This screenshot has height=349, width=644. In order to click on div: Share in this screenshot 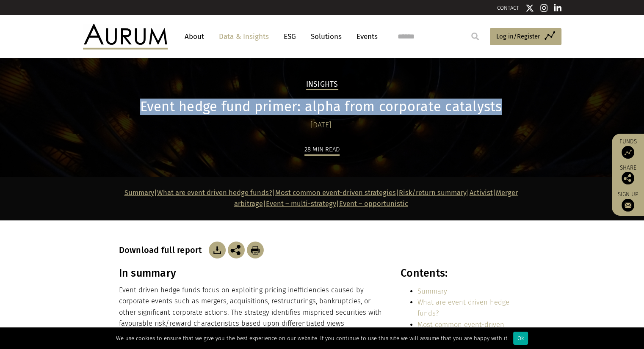, I will do `click(628, 174)`.